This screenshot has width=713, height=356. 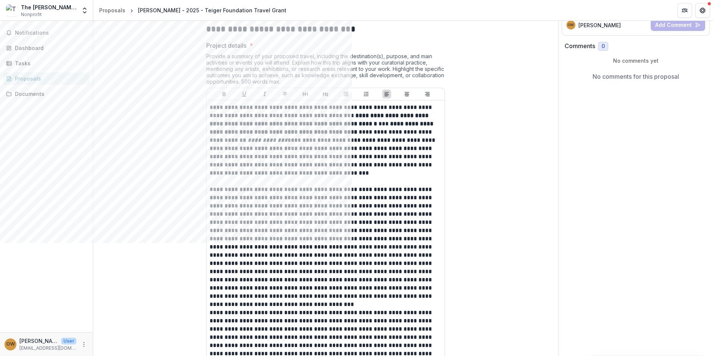 I want to click on span: 0, so click(x=603, y=46).